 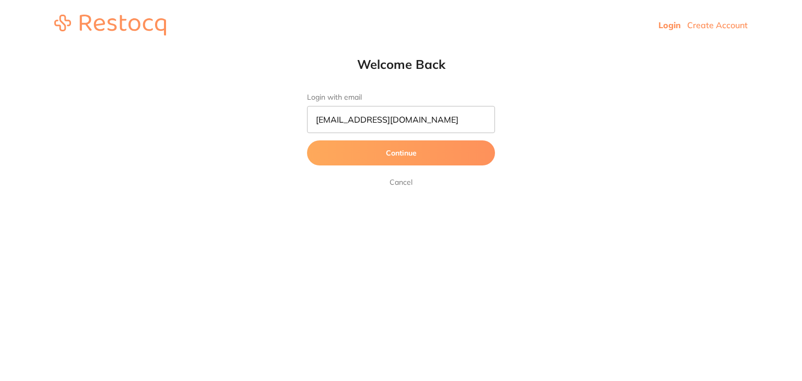 I want to click on img: restocq_logo.svg, so click(x=110, y=25).